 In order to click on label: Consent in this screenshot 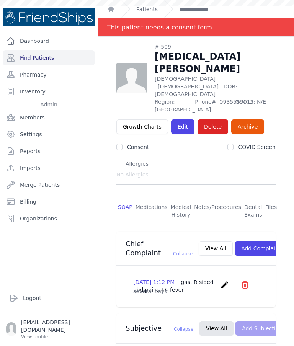, I will do `click(138, 147)`.